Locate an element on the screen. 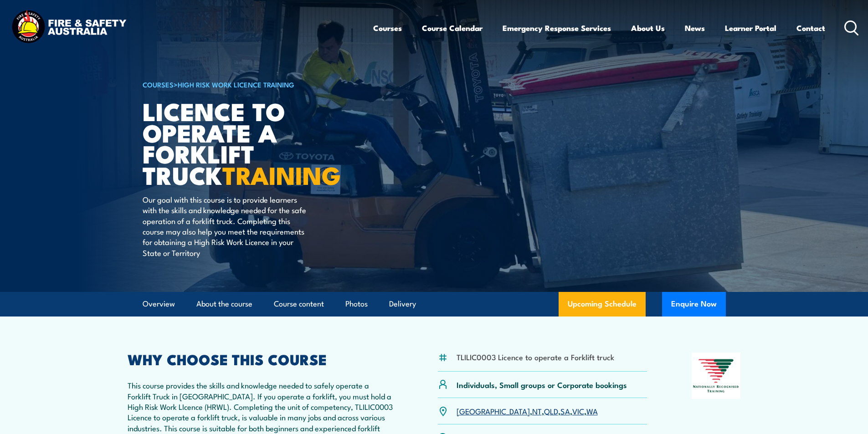 The width and height of the screenshot is (868, 434). a: Course content is located at coordinates (299, 304).